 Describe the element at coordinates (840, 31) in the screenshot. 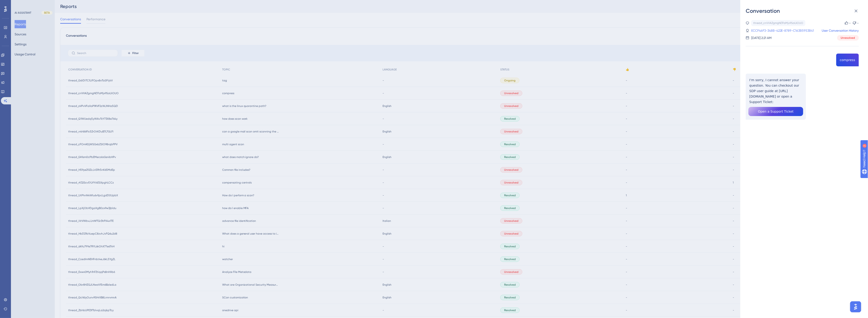

I see `a: User Conversation History` at that location.